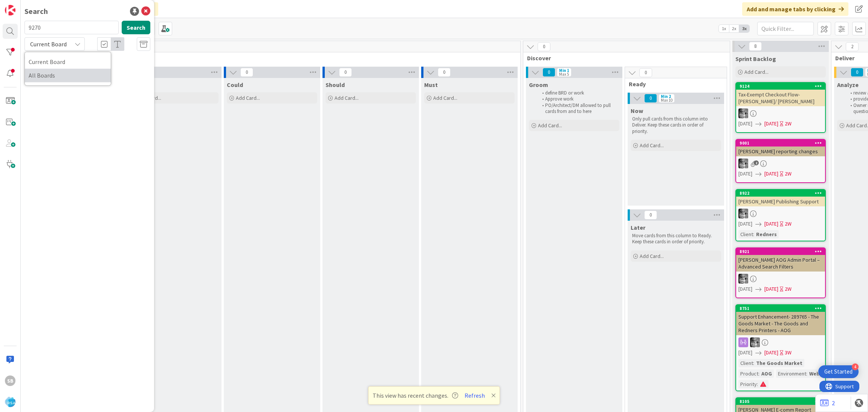 Image resolution: width=868 pixels, height=412 pixels. Describe the element at coordinates (136, 28) in the screenshot. I see `button: Search` at that location.